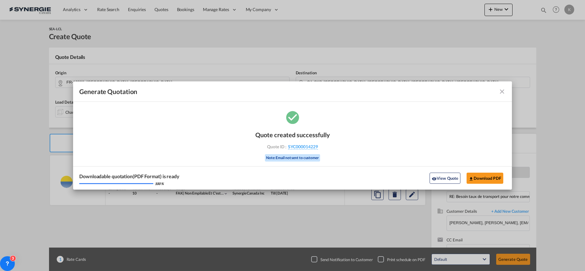 This screenshot has height=271, width=585. Describe the element at coordinates (293, 136) in the screenshot. I see `md-dialog: Generate Quotation Quote ...` at that location.